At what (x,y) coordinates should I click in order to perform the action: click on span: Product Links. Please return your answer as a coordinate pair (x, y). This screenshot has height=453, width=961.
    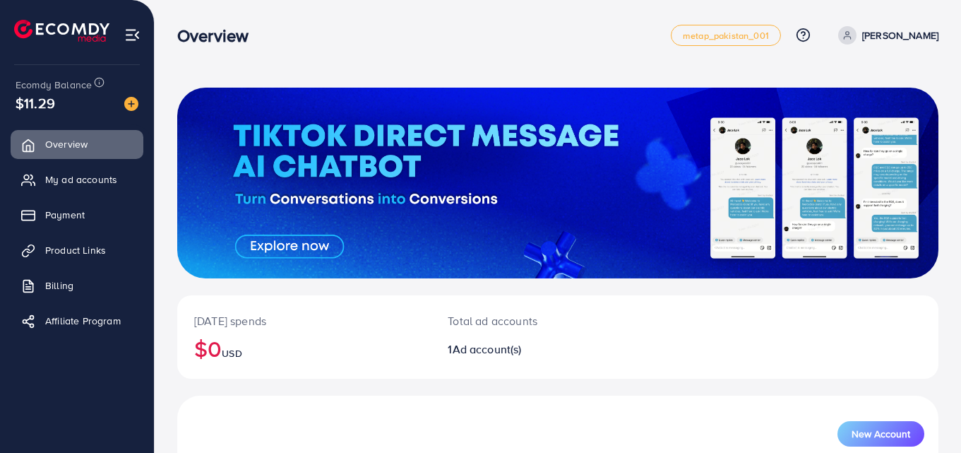
    Looking at the image, I should click on (76, 250).